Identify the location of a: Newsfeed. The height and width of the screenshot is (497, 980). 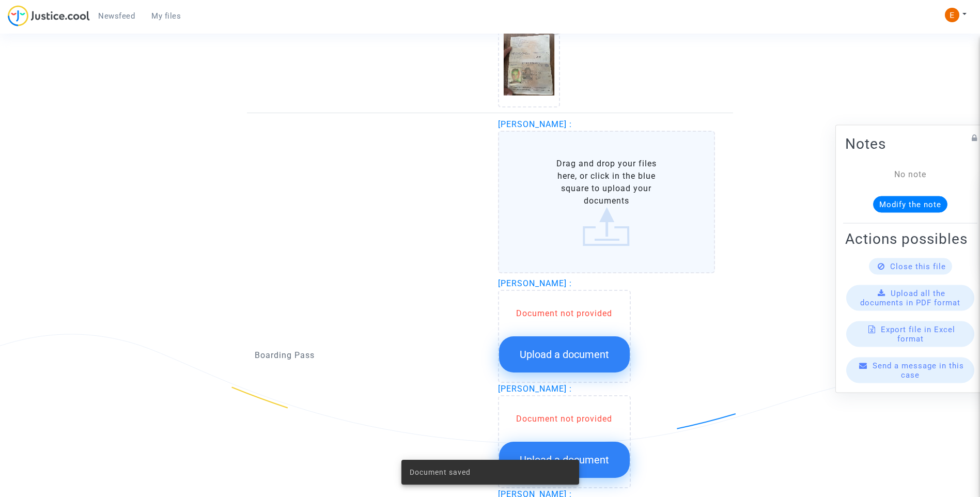
(116, 16).